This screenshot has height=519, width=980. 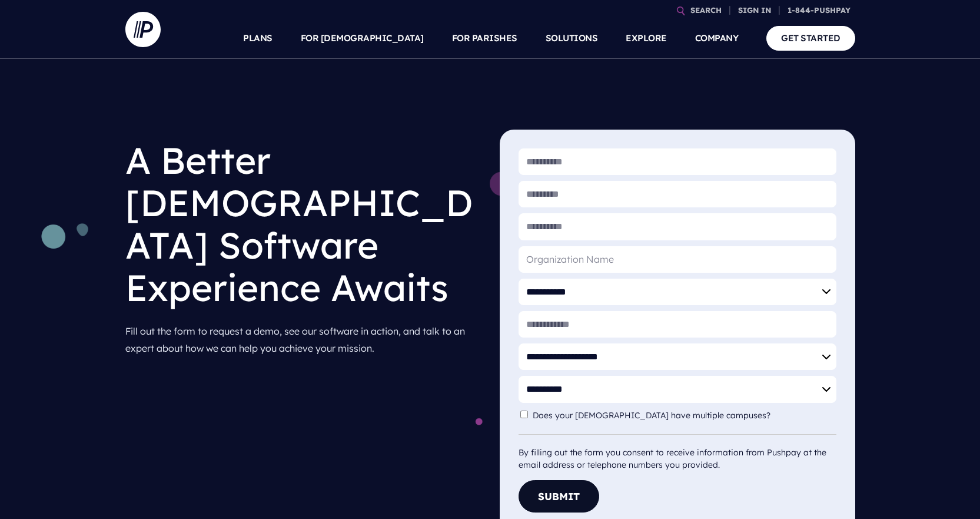 I want to click on button: Submit, so click(x=559, y=496).